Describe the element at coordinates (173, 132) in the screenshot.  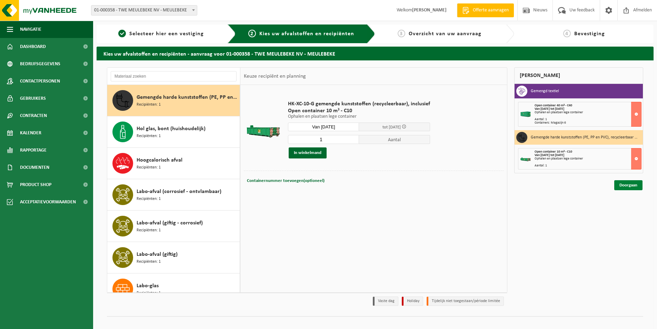
I see `button: Hol glas, bont (huishoudelijk) Recipiënten: 1` at that location.